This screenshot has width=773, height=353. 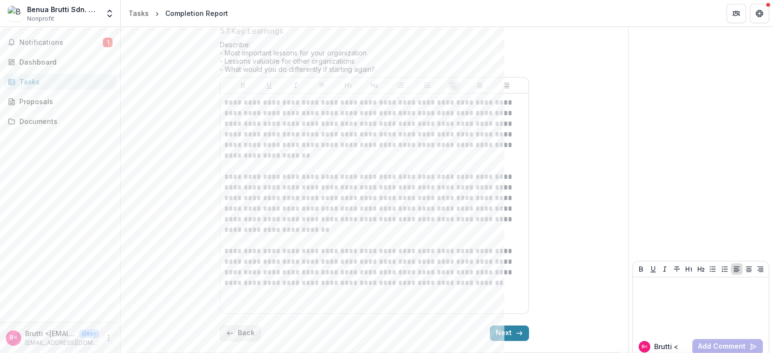 I want to click on p: Brutti <, so click(x=666, y=347).